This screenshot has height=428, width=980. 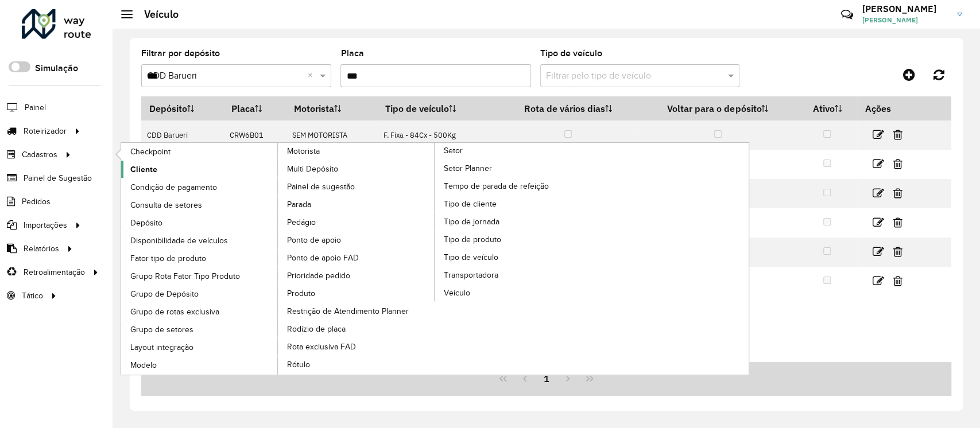 I want to click on label: Tipo de veículo, so click(x=571, y=53).